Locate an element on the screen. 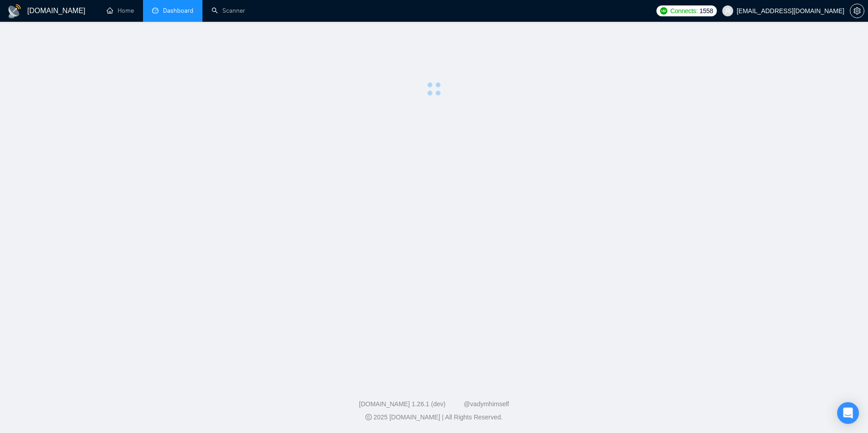  a: searchScanner is located at coordinates (229, 11).